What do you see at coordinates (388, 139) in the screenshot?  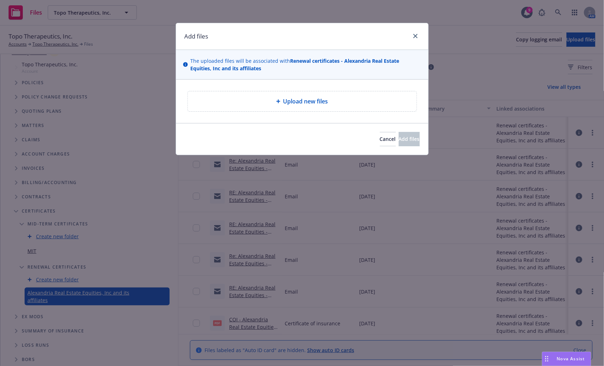 I see `button: Cancel` at bounding box center [388, 139].